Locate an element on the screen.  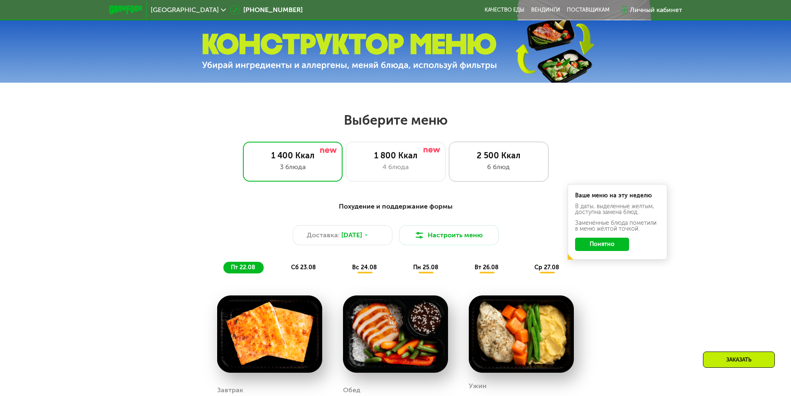
div: поставщикам is located at coordinates (588, 10).